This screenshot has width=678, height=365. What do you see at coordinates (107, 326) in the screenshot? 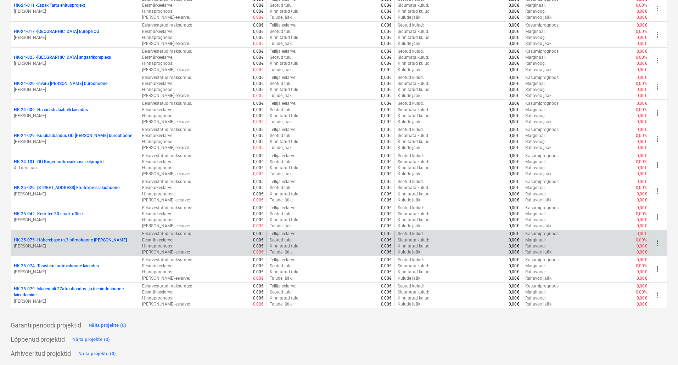
I see `div: Näita projekte (0)` at bounding box center [107, 326].